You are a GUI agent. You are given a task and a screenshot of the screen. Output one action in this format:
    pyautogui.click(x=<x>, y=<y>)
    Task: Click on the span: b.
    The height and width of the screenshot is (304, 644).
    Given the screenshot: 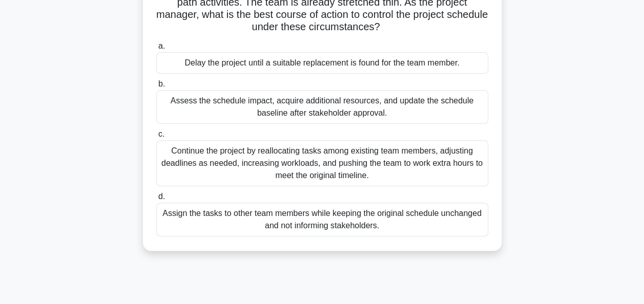 What is the action you would take?
    pyautogui.click(x=161, y=83)
    